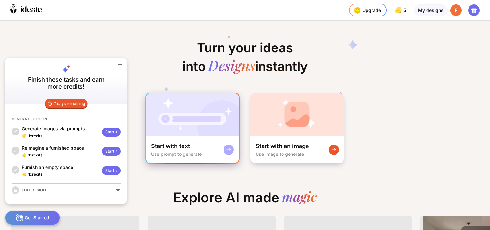  Describe the element at coordinates (170, 146) in the screenshot. I see `div: Start with text` at that location.